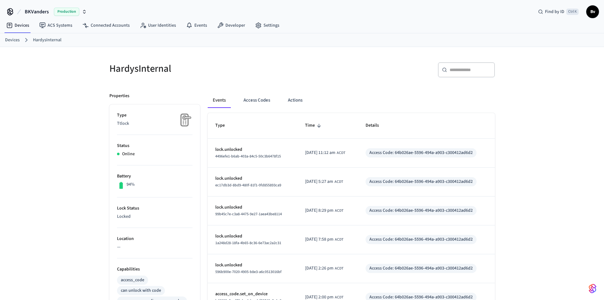  Describe the element at coordinates (248, 185) in the screenshot. I see `span: ec17db3d-8bd9-480f-81f1-0fd855893ca9` at that location.